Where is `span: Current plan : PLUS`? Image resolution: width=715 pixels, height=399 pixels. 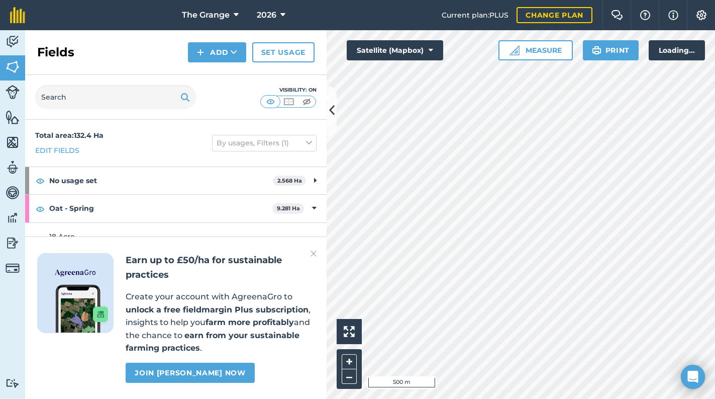 span: Current plan : PLUS is located at coordinates (475, 15).